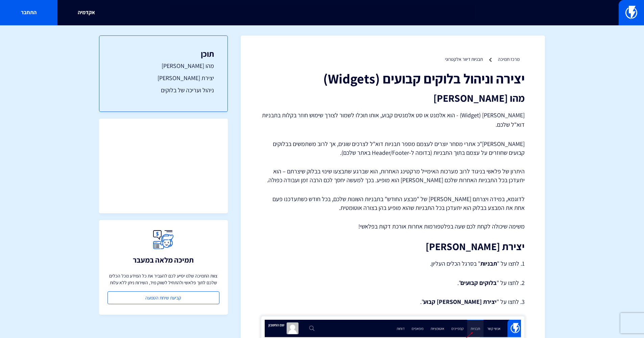 The image size is (644, 338). I want to click on p: 3. לחצו על " "., so click(393, 302).